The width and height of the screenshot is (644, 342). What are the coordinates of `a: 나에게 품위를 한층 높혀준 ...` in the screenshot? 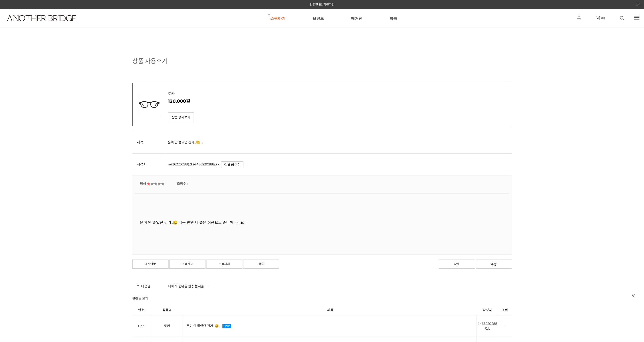 It's located at (277, 286).